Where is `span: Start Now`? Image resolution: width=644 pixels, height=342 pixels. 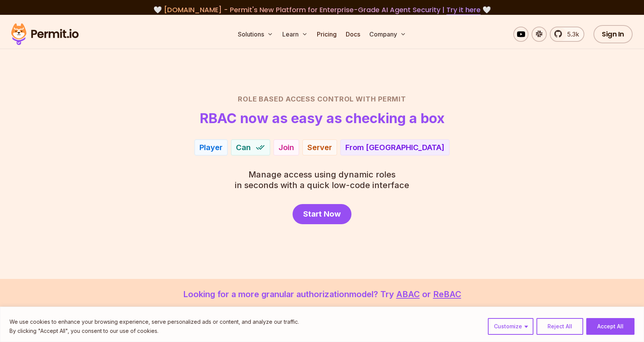 span: Start Now is located at coordinates (322, 214).